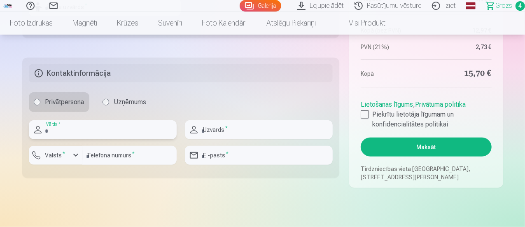  Describe the element at coordinates (55, 155) in the screenshot. I see `label: Valsts` at that location.